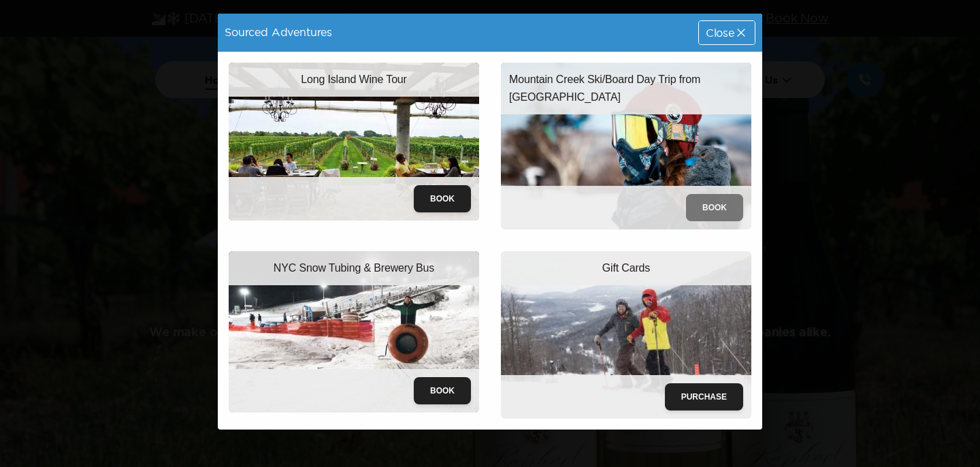 The width and height of the screenshot is (980, 467). I want to click on img: wine-tour-trip.jpeg, so click(354, 142).